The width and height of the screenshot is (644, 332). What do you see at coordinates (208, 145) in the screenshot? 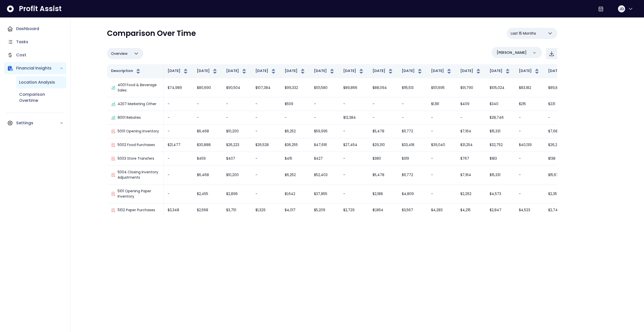
I see `td: $30,888` at bounding box center [208, 145].